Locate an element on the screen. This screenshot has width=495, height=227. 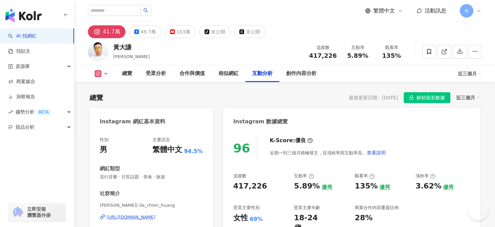
div: BETA is located at coordinates (44, 112).